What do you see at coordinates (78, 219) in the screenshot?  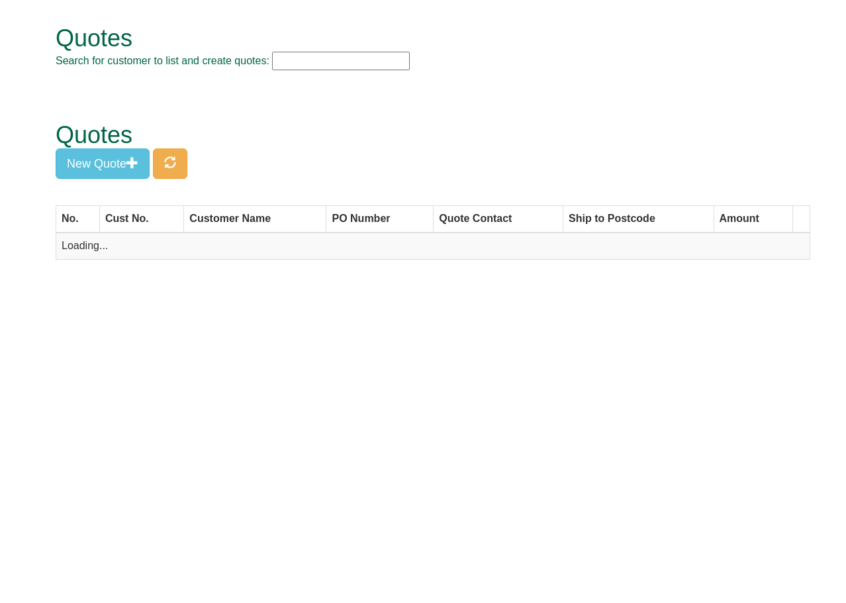 I see `th: No.` at bounding box center [78, 219].